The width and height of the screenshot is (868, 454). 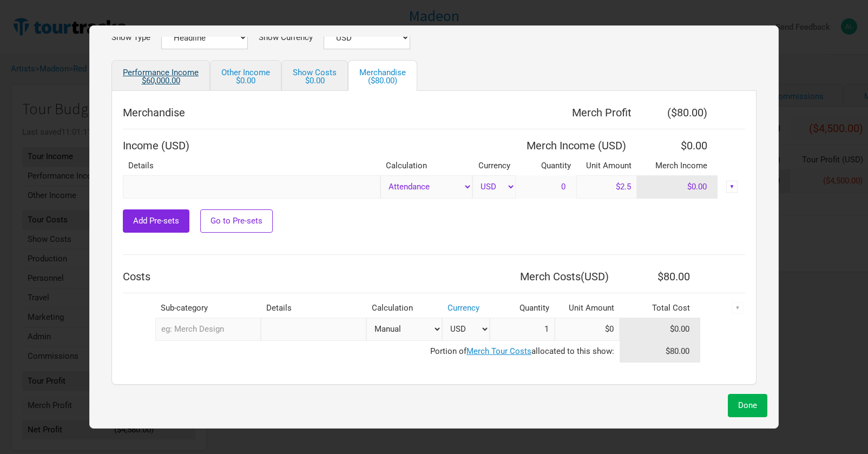 I want to click on th: $80.00, so click(x=660, y=276).